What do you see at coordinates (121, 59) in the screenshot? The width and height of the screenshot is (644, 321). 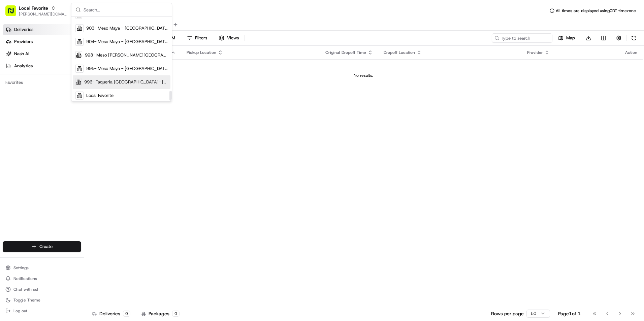 I see `div: Suggestions` at bounding box center [121, 59].